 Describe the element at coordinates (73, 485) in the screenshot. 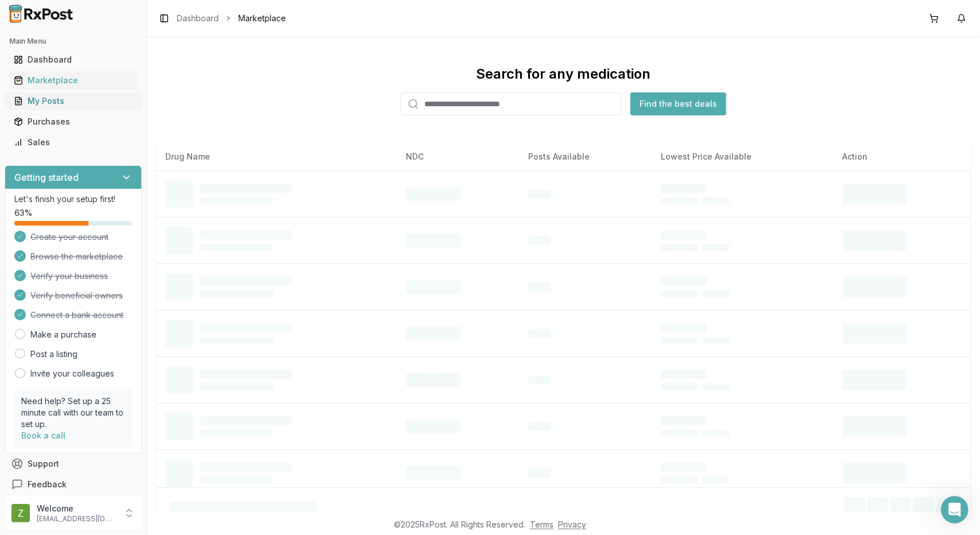

I see `button: Feedback` at that location.